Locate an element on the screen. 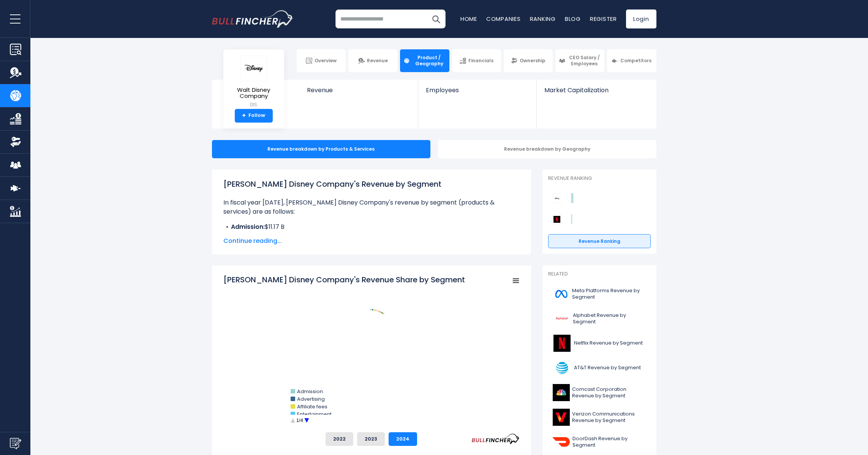  b: Admission: is located at coordinates (248, 226).